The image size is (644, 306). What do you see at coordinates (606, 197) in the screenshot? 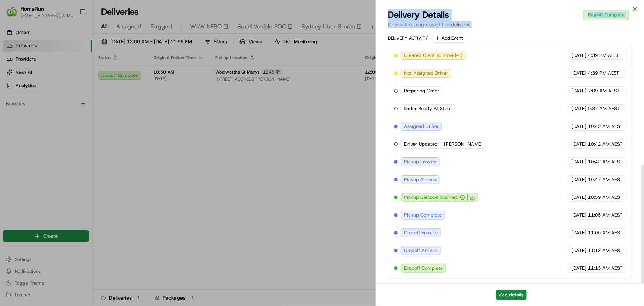
I see `span: 10:59 AM AEST` at bounding box center [606, 197].